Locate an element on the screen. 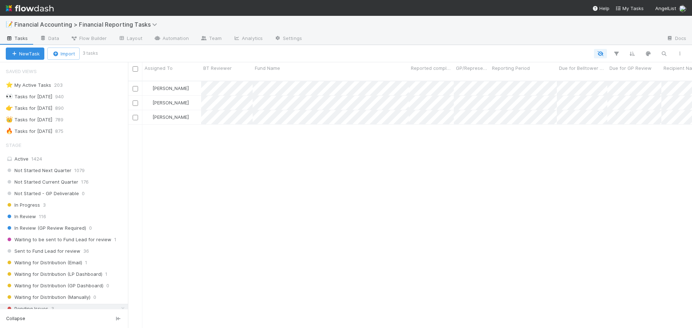 Image resolution: width=692 pixels, height=328 pixels. span: Waiting for Distribution (LP Dashboard) is located at coordinates (54, 274).